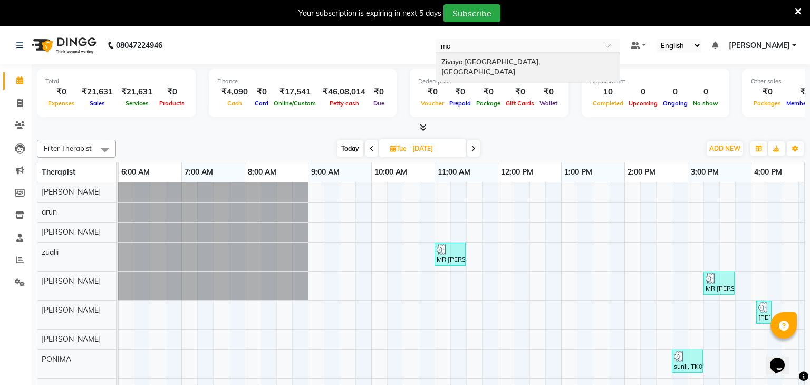 The height and width of the screenshot is (385, 810). Describe the element at coordinates (643, 103) in the screenshot. I see `span: Upcoming` at that location.